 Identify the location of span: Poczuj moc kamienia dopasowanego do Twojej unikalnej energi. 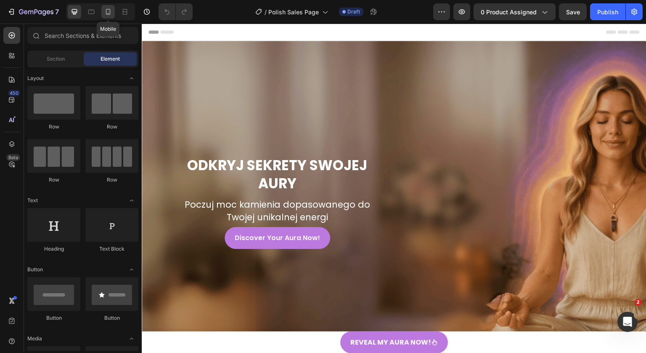
(136, 187).